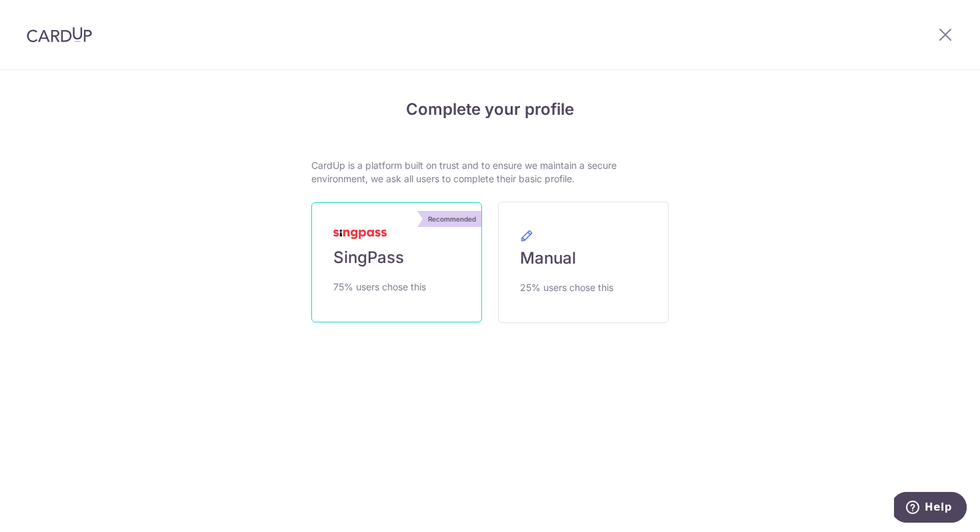 The image size is (980, 532). Describe the element at coordinates (490, 110) in the screenshot. I see `h4: Complete your profile` at that location.